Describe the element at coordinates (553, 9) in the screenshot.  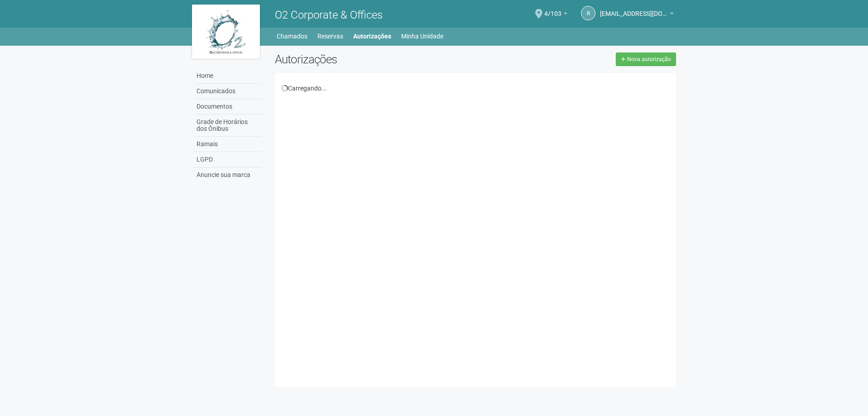
I see `span: 4/103` at that location.